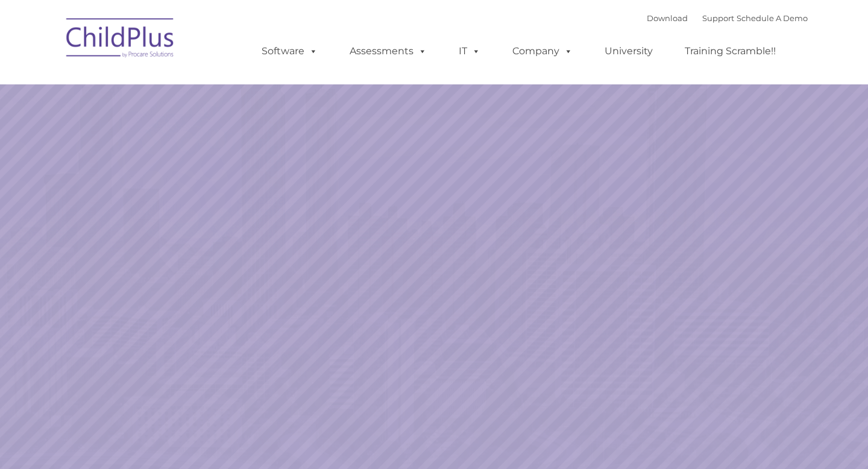  Describe the element at coordinates (470, 51) in the screenshot. I see `a: IT` at that location.